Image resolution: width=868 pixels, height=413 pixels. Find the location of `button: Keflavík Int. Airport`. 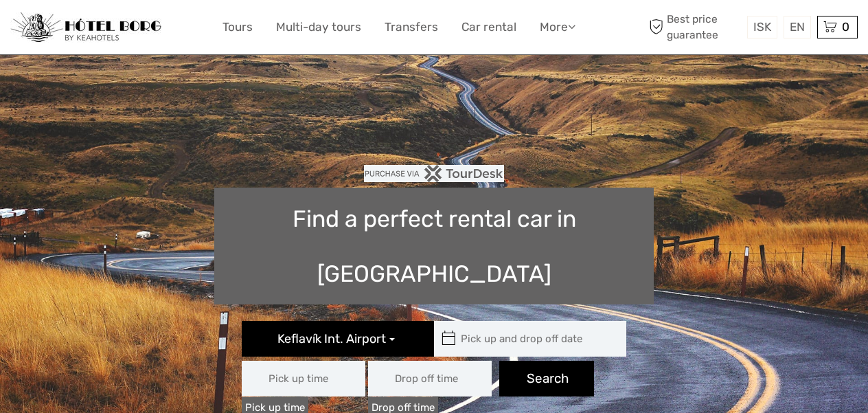

button: Keflavík Int. Airport is located at coordinates (338, 339).